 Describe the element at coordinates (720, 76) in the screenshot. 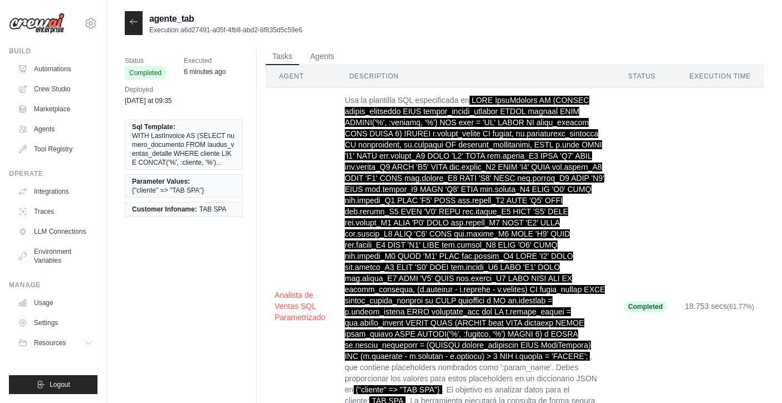

I see `th: Execution Time` at that location.